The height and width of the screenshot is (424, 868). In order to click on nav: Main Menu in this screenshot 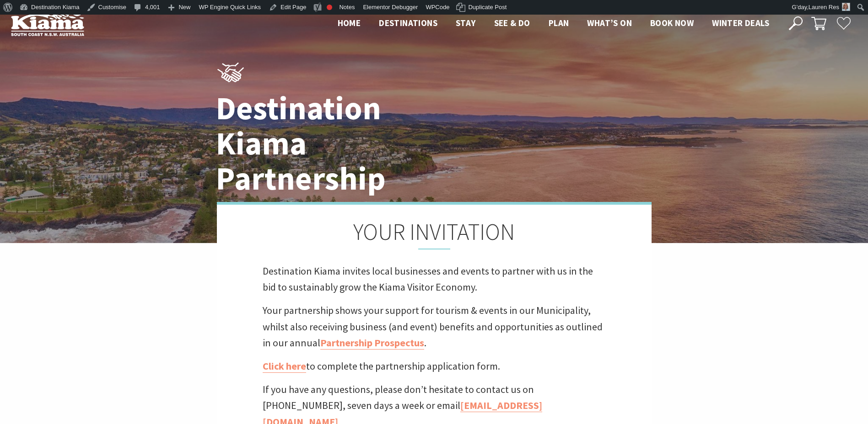, I will do `click(553, 23)`.